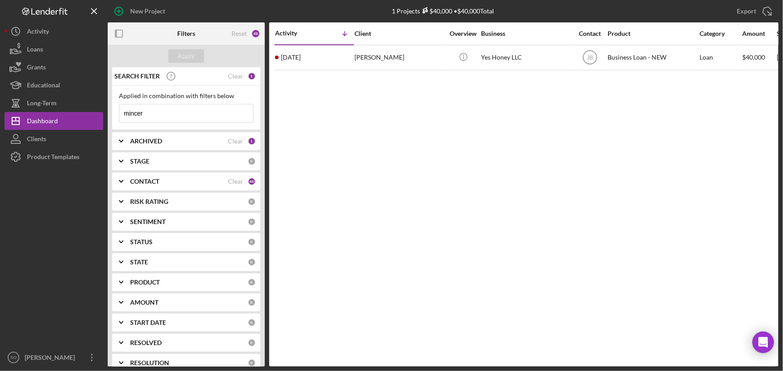 Image resolution: width=783 pixels, height=371 pixels. Describe the element at coordinates (44, 86) in the screenshot. I see `div: Educational` at that location.